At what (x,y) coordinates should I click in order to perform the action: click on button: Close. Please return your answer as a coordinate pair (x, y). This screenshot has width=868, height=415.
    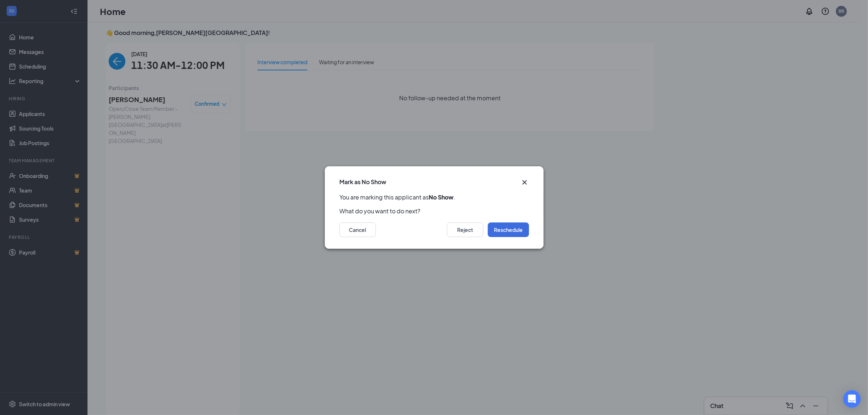
    Looking at the image, I should click on (525, 182).